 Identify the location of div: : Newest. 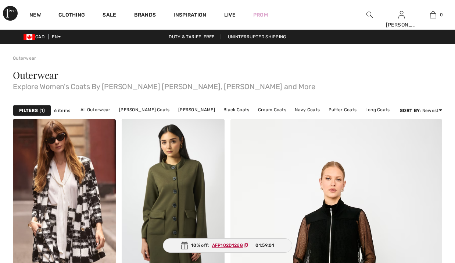
(421, 110).